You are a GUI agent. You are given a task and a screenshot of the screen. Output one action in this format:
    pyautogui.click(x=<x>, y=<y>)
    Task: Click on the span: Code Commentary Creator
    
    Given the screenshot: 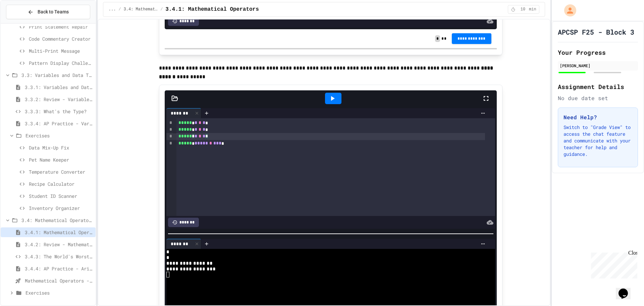 What is the action you would take?
    pyautogui.click(x=61, y=39)
    